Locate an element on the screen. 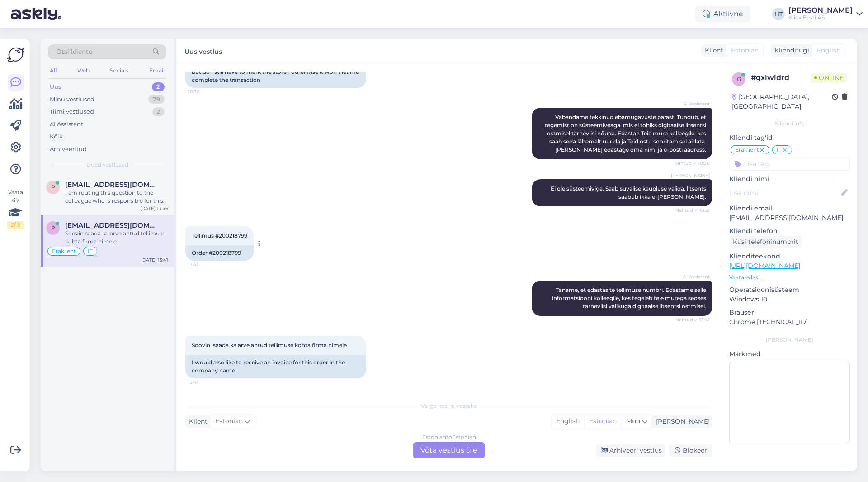  span: piretpalmi23@gmail.com is located at coordinates (112, 184).